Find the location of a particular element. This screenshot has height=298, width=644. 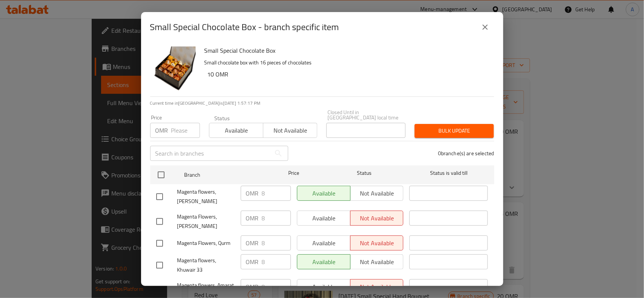

p: Small chocolate box with 16 pieces of chocolates is located at coordinates (346, 63).